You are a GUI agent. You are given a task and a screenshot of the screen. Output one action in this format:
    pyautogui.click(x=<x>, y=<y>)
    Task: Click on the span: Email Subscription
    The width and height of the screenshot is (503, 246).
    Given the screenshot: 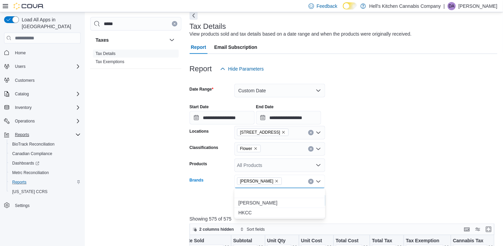 What is the action you would take?
    pyautogui.click(x=236, y=47)
    